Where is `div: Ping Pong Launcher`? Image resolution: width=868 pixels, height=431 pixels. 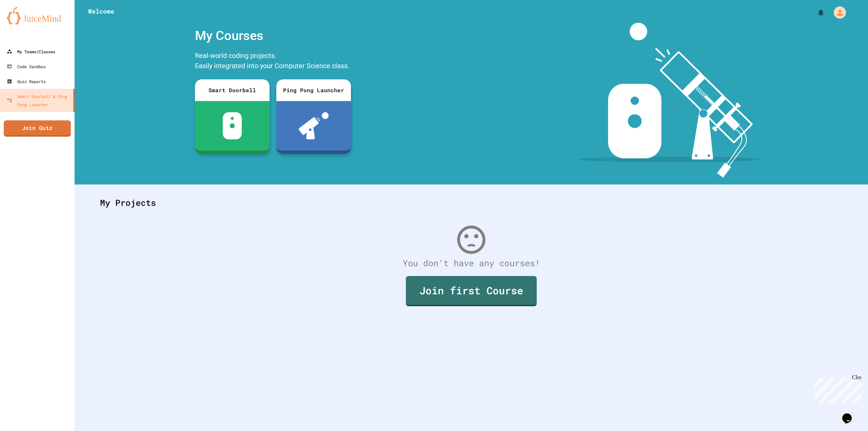 div: Ping Pong Launcher is located at coordinates (314, 90).